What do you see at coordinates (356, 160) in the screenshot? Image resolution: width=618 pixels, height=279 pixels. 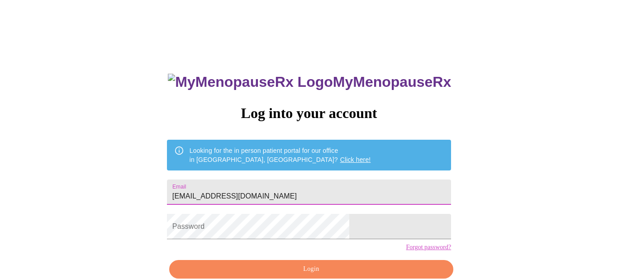 I see `a: Click here!` at bounding box center [356, 160].